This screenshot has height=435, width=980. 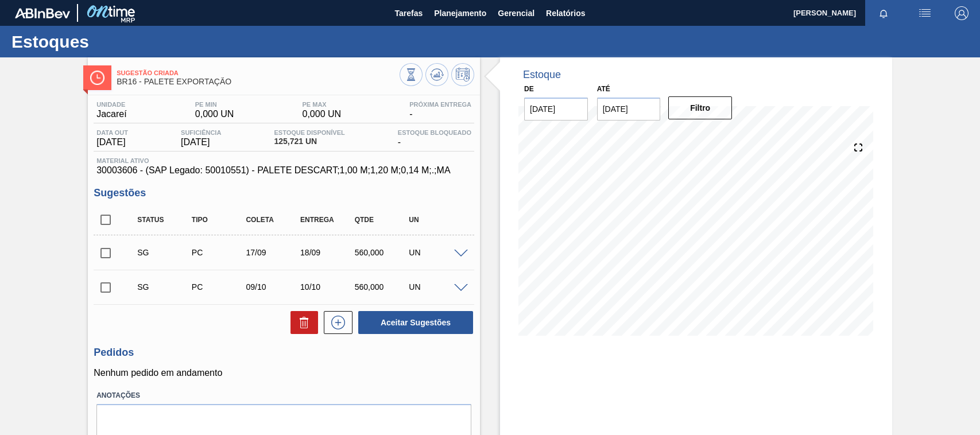 What do you see at coordinates (273, 287) in the screenshot?
I see `div: 09/10/2025` at bounding box center [273, 287].